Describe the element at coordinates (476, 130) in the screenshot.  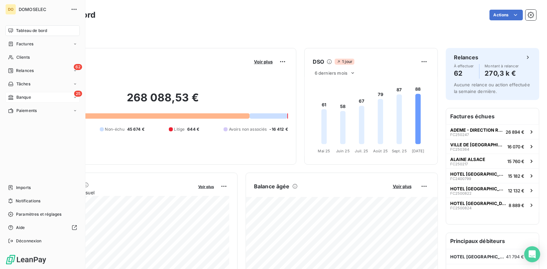
I see `span: ADEME - DIRECTION RÉGIONALE GRAND EST` at that location.